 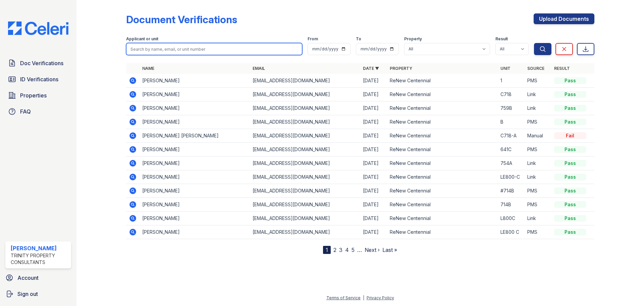 I want to click on a: Unit, so click(x=506, y=68).